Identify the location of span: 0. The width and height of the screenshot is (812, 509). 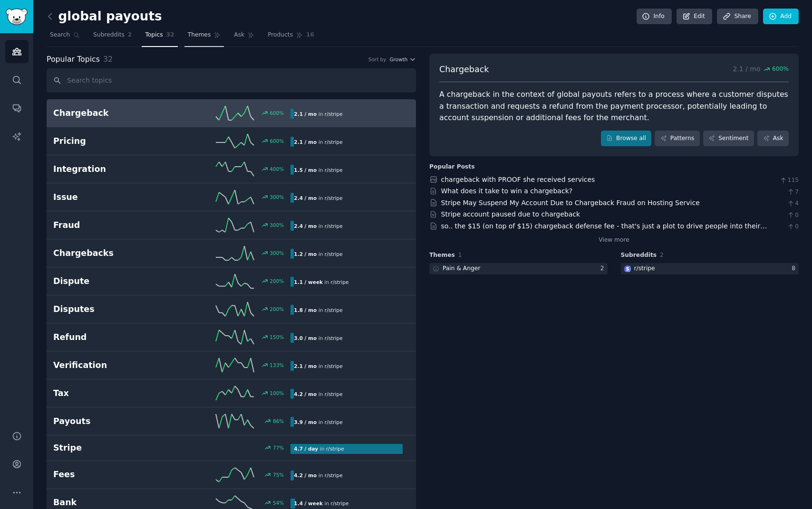
(793, 215).